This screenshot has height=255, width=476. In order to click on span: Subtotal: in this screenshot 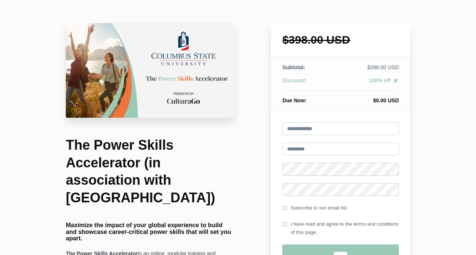, I will do `click(293, 67)`.